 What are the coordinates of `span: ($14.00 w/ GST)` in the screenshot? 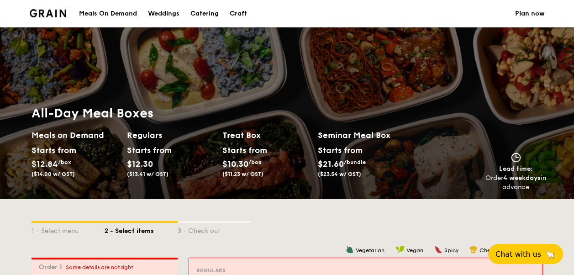 It's located at (53, 174).